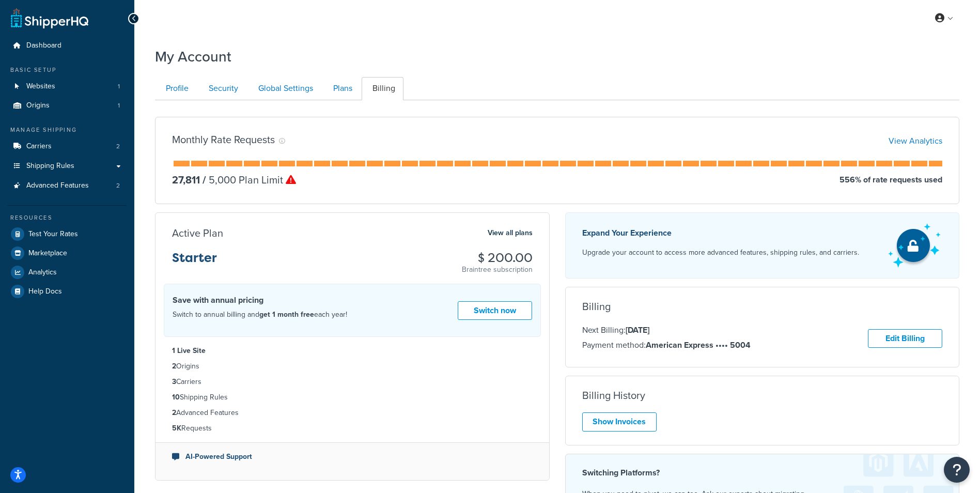 The height and width of the screenshot is (493, 980). I want to click on a: Help Docs, so click(67, 292).